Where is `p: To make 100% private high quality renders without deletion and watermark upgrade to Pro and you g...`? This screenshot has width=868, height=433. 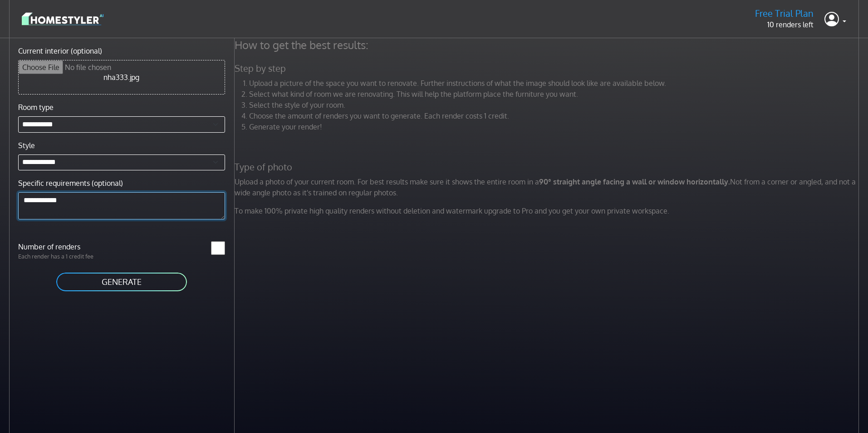
p: To make 100% private high quality renders without deletion and watermark upgrade to Pro and you g... is located at coordinates (548, 211).